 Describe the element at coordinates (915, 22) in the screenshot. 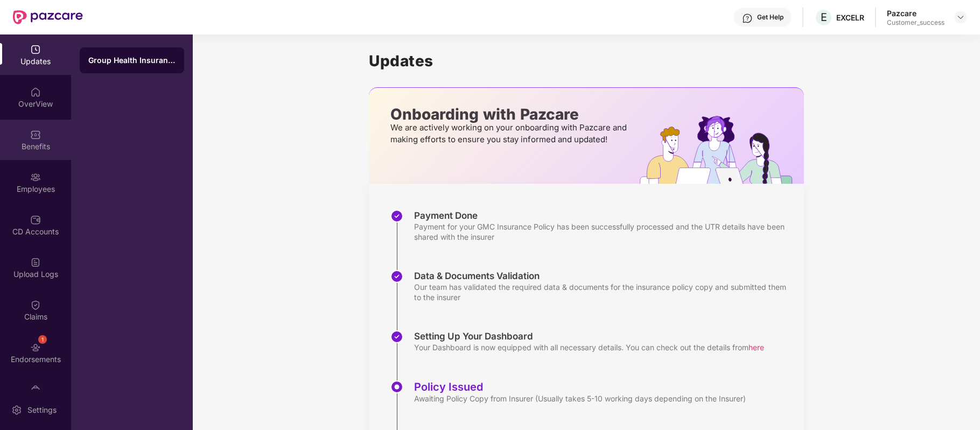

I see `div: Customer_success` at that location.